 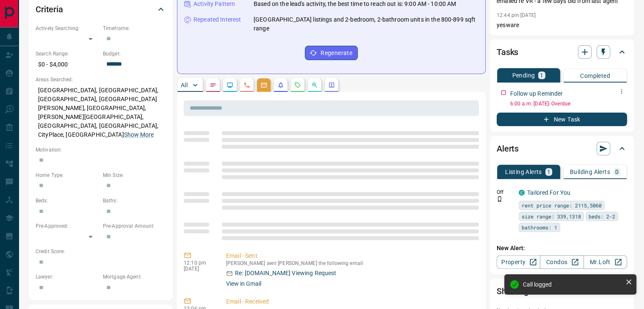 What do you see at coordinates (515, 292) in the screenshot?
I see `h2: Showings` at bounding box center [515, 292].